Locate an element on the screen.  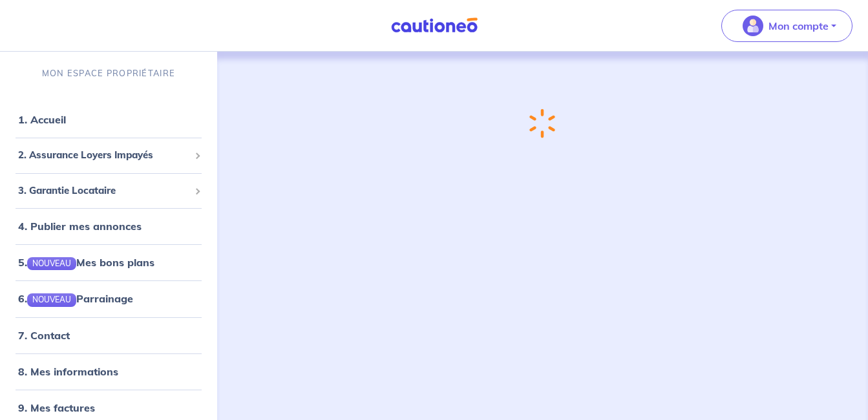
button: illu_account_valid_menu.svgMon compte is located at coordinates (787, 26).